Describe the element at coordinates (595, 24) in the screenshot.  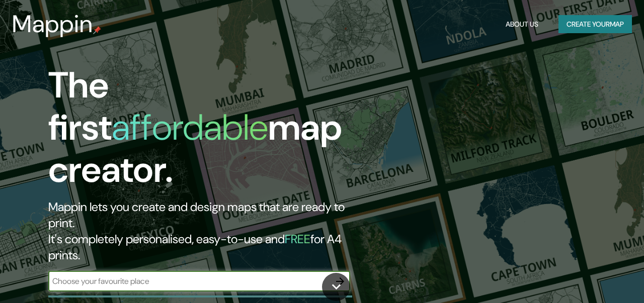
I see `button: Create yourmap` at that location.